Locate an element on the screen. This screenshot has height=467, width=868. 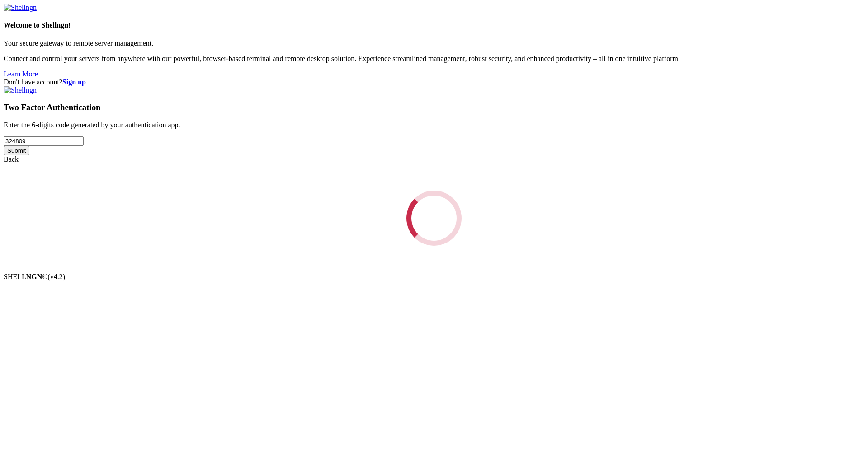
p: Enter the 6-digits code generated by your authentication app. is located at coordinates (434, 125).